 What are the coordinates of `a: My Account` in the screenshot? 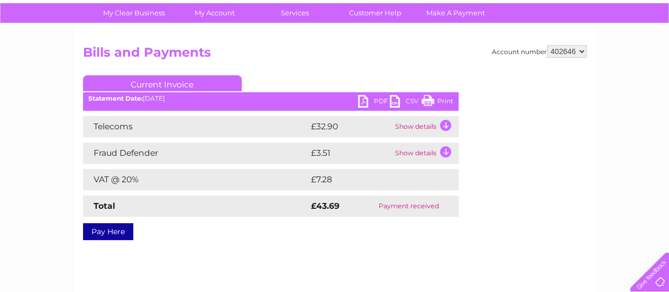 It's located at (214, 13).